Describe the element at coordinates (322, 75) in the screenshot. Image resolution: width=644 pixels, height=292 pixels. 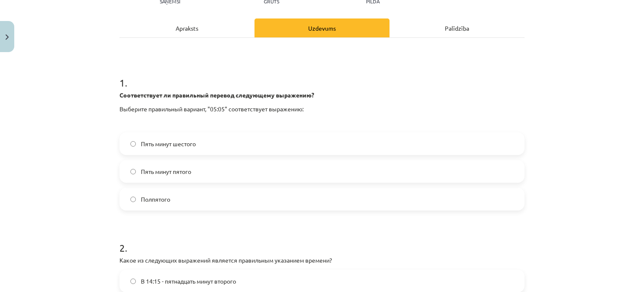
I see `h1: 1 .` at that location.